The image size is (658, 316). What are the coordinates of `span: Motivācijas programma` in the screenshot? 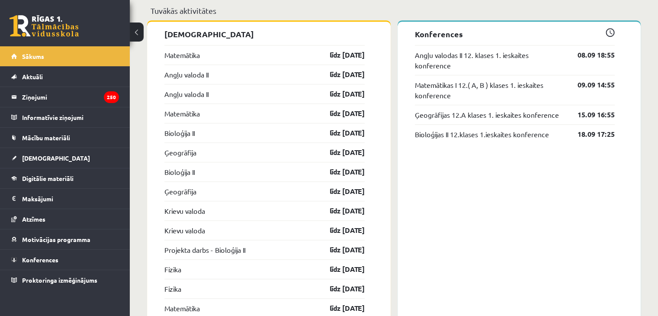 It's located at (56, 239).